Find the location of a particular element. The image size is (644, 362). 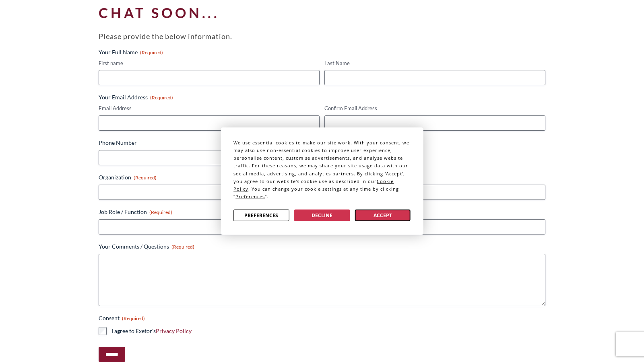

div: Cookie Consent Prompt is located at coordinates (322, 181).